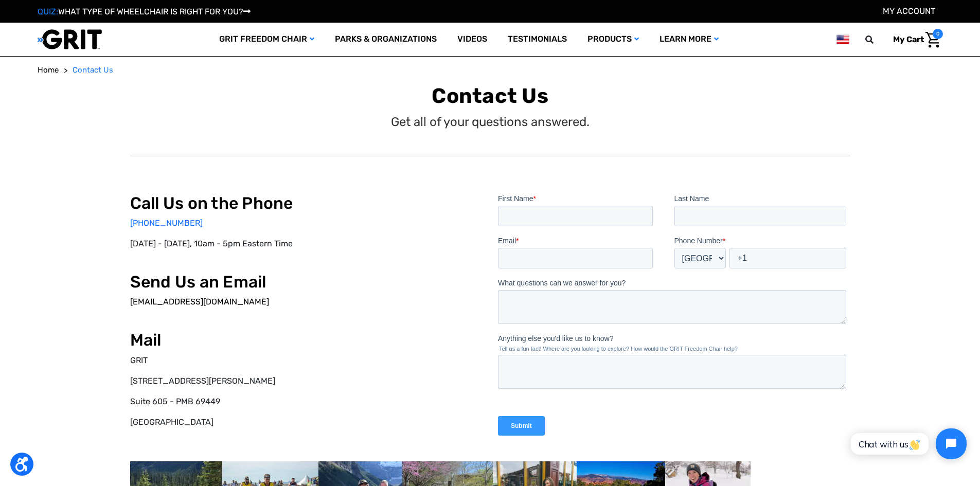 The height and width of the screenshot is (486, 980). I want to click on p: GRIT, so click(306, 361).